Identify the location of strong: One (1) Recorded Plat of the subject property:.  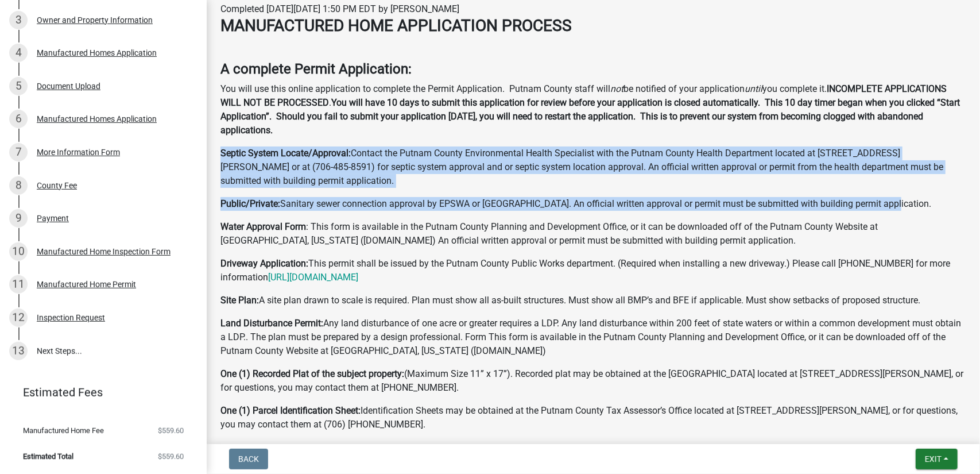
(312, 374).